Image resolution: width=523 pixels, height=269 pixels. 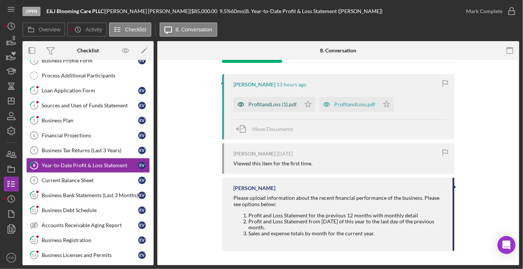 I want to click on label: Activity, so click(x=94, y=30).